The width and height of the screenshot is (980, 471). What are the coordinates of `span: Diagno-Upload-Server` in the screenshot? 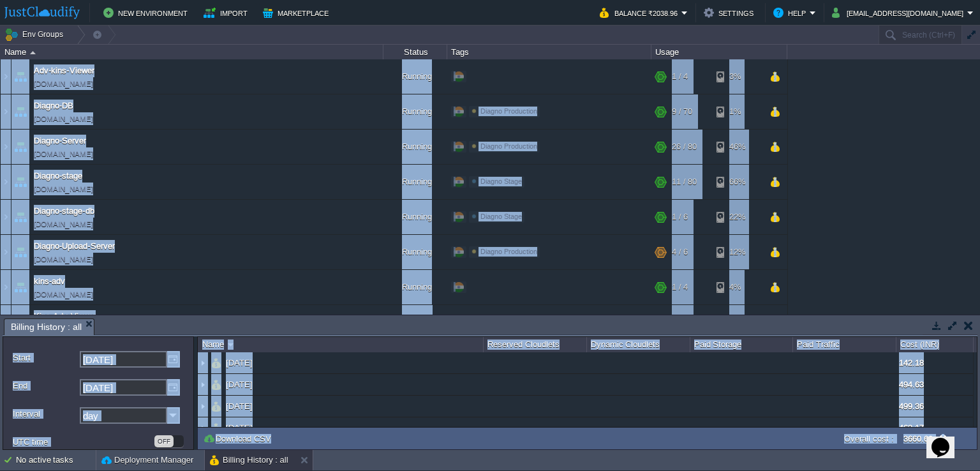 It's located at (74, 246).